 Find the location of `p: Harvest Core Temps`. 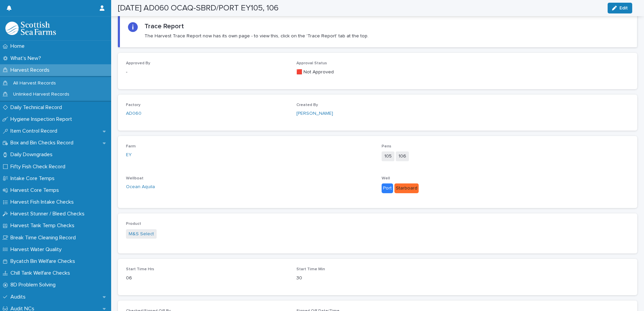

p: Harvest Core Temps is located at coordinates (36, 190).